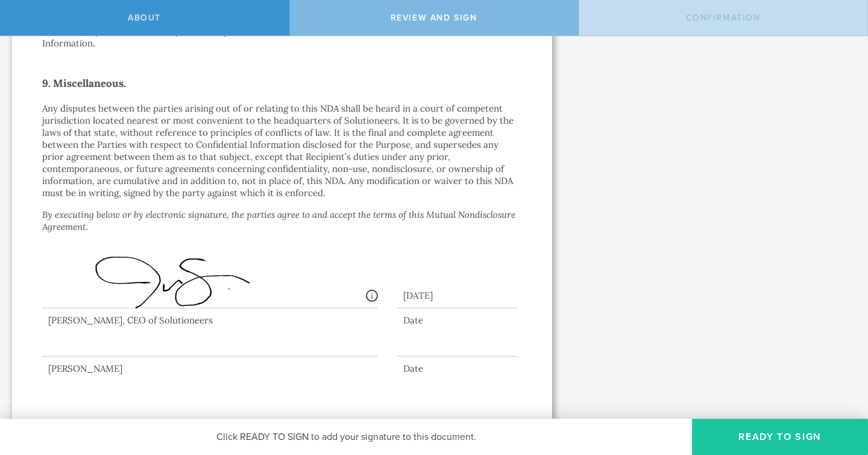 The image size is (868, 455). I want to click on i: By executing below or by electronic signature, the parties agree to and accept the terms of this ..., so click(279, 220).